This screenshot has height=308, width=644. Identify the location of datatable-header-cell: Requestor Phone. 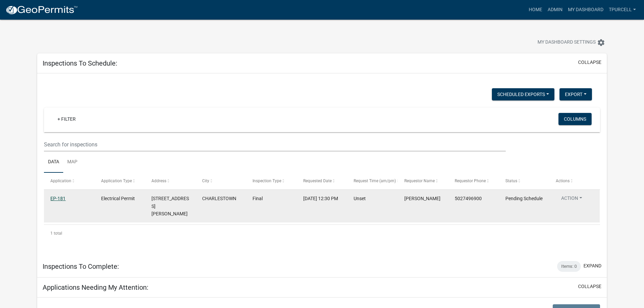
(473, 181).